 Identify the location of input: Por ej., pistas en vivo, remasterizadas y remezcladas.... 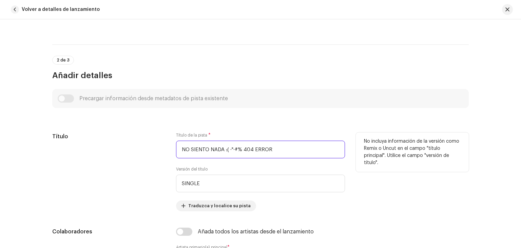
(261, 183).